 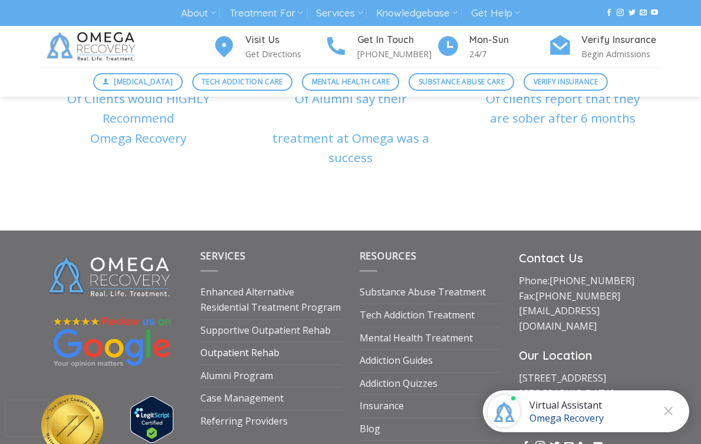 I want to click on p: Phone: Fax:, so click(x=590, y=304).